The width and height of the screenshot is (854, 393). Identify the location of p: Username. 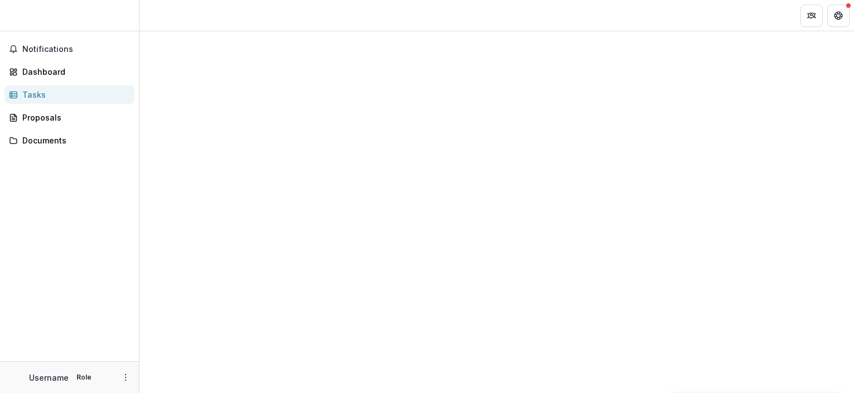
(49, 377).